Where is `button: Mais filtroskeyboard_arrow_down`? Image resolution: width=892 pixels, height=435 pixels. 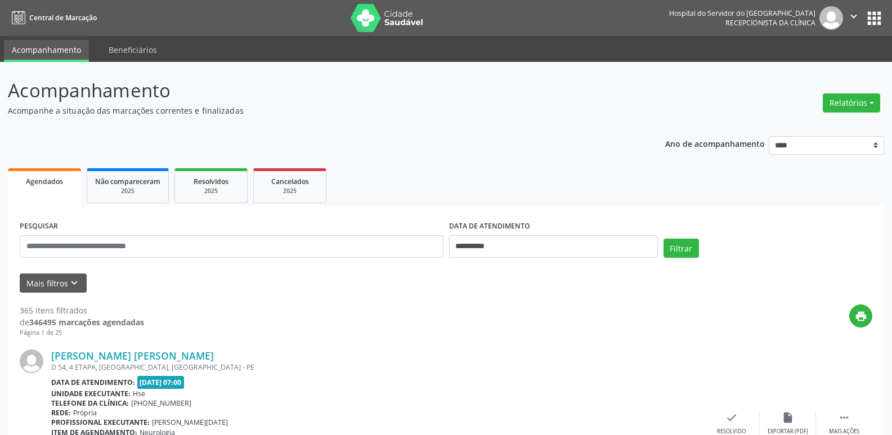 button: Mais filtroskeyboard_arrow_down is located at coordinates (53, 283).